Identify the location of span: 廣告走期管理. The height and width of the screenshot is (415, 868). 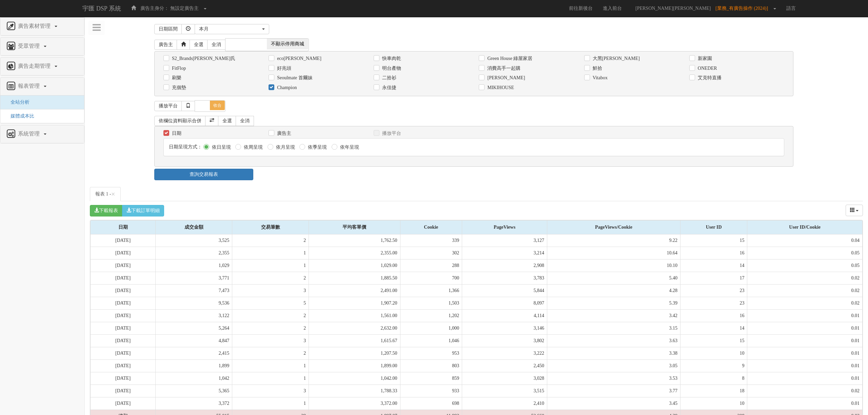
(35, 66).